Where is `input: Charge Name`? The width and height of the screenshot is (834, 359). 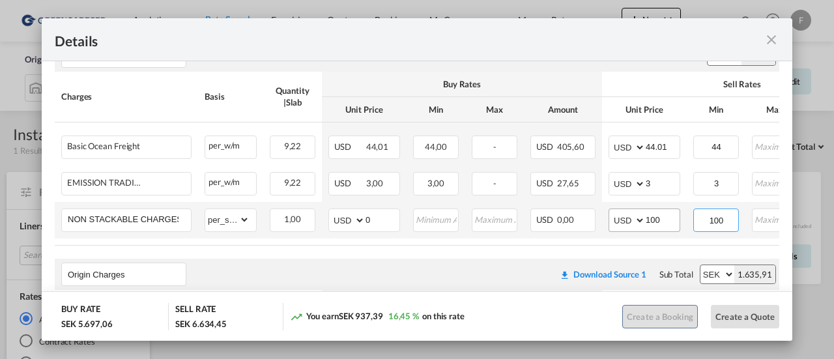 input: Charge Name is located at coordinates (129, 219).